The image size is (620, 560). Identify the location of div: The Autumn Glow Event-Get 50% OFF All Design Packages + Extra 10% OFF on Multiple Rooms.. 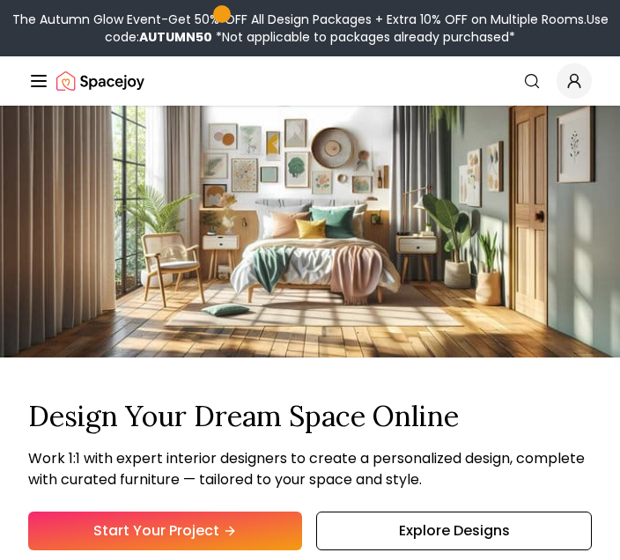
(310, 28).